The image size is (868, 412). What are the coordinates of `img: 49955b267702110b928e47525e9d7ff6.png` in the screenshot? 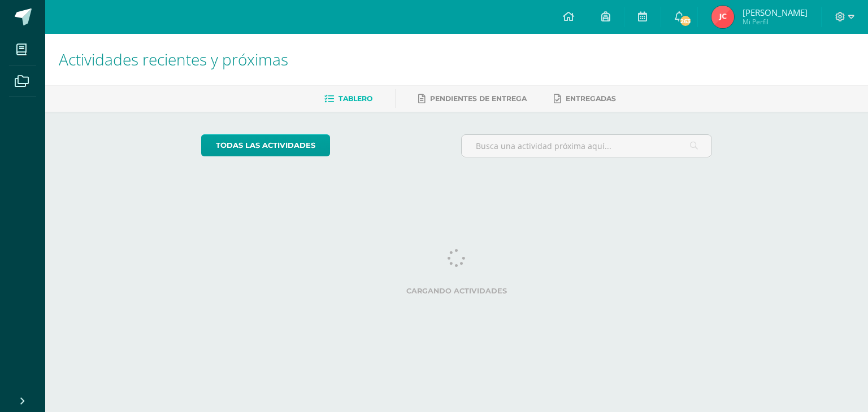 It's located at (723, 17).